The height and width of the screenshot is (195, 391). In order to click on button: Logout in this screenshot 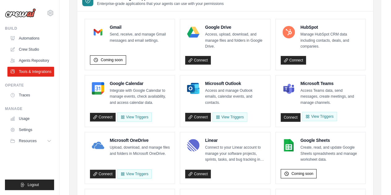, I will do `click(29, 185)`.